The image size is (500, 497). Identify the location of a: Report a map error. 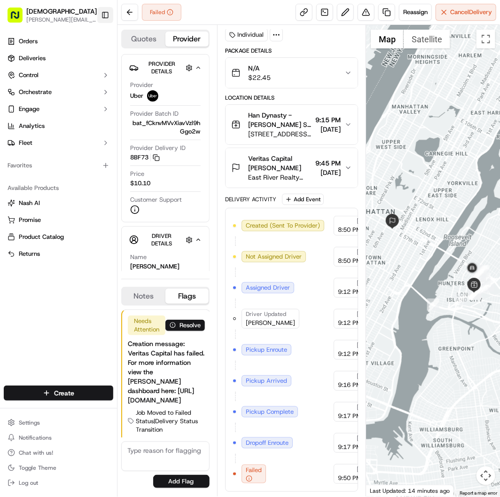
(478, 492).